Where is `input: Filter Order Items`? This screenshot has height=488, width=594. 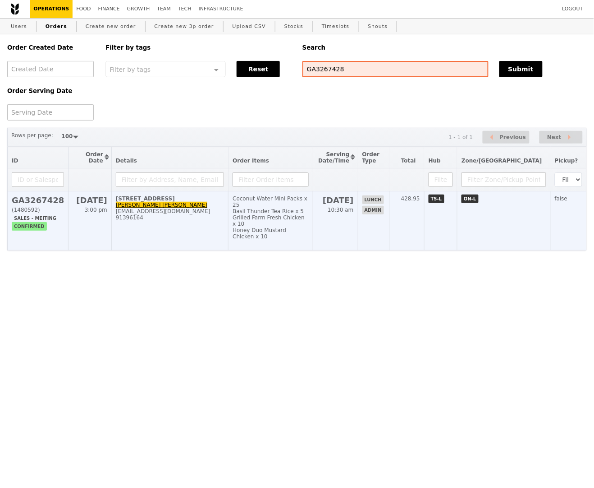 input: Filter Order Items is located at coordinates (271, 180).